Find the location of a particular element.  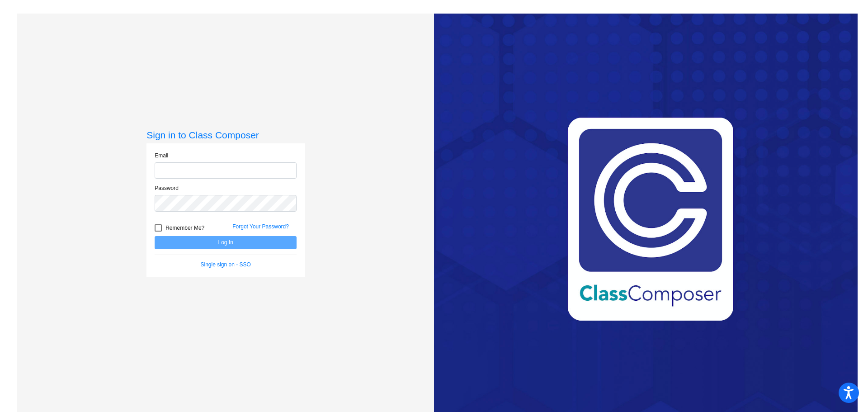

label: Email is located at coordinates (161, 156).